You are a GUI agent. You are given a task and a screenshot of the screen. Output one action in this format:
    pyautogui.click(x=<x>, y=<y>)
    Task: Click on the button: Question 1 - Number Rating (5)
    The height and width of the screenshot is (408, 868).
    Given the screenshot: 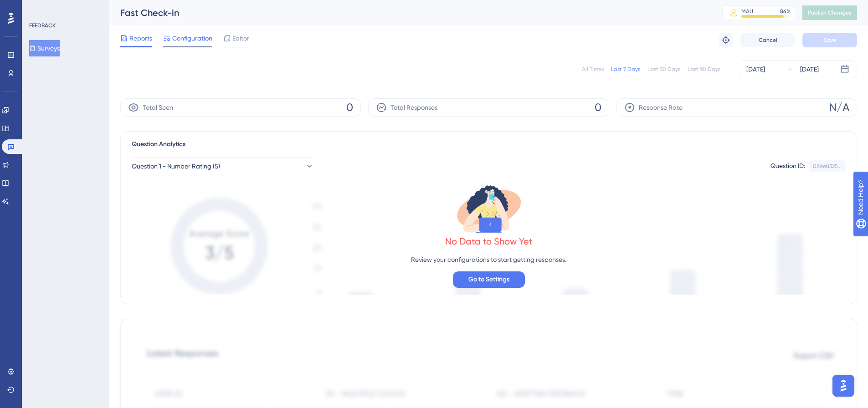 What is the action you would take?
    pyautogui.click(x=223, y=167)
    